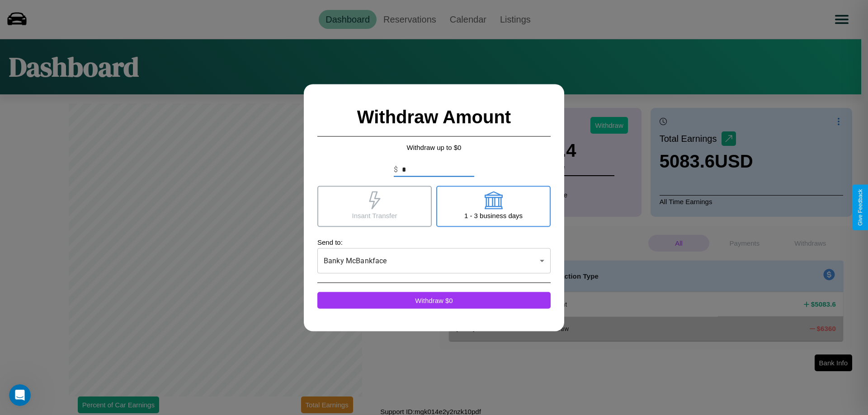  What do you see at coordinates (434, 117) in the screenshot?
I see `h2: Withdraw Amount` at bounding box center [434, 117].